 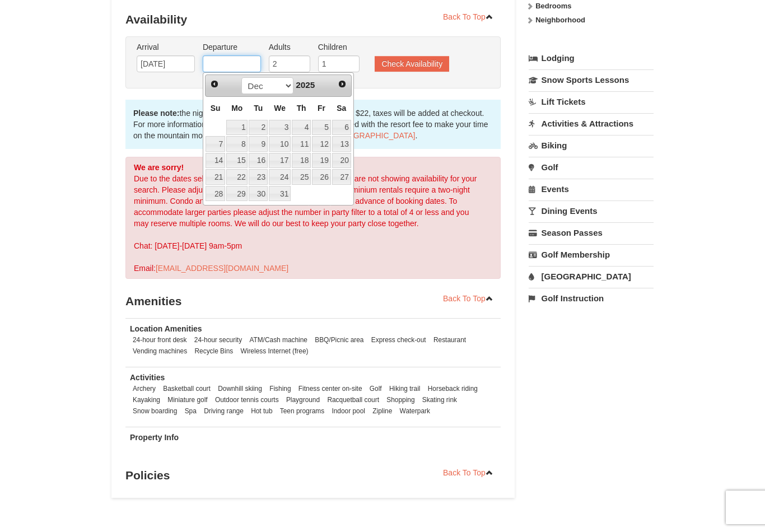 What do you see at coordinates (591, 58) in the screenshot?
I see `a: Lodging` at bounding box center [591, 58].